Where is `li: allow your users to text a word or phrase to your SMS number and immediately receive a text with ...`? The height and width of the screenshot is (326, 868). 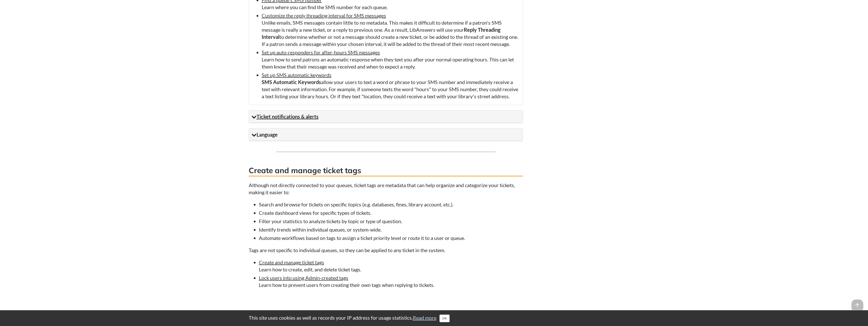 li: allow your users to text a word or phrase to your SMS number and immediately receive a text with ... is located at coordinates (391, 86).